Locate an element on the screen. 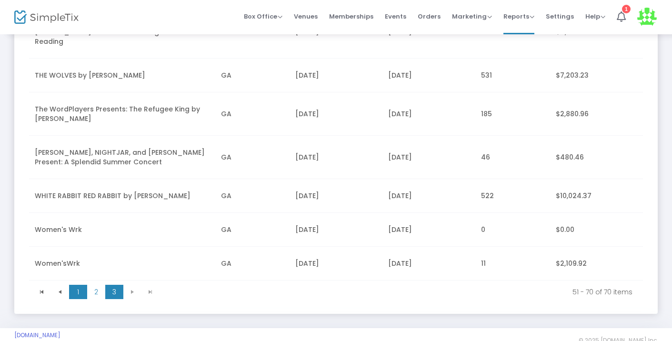 Image resolution: width=672 pixels, height=341 pixels. span: Orders is located at coordinates (429, 16).